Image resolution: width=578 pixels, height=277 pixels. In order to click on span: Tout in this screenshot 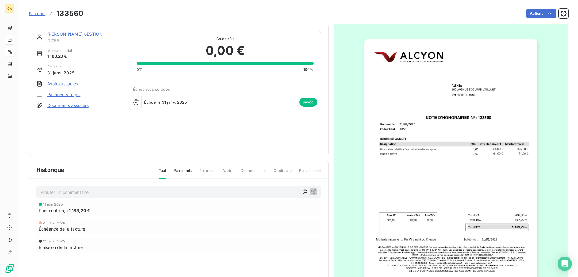, I will do `click(163, 173)`.